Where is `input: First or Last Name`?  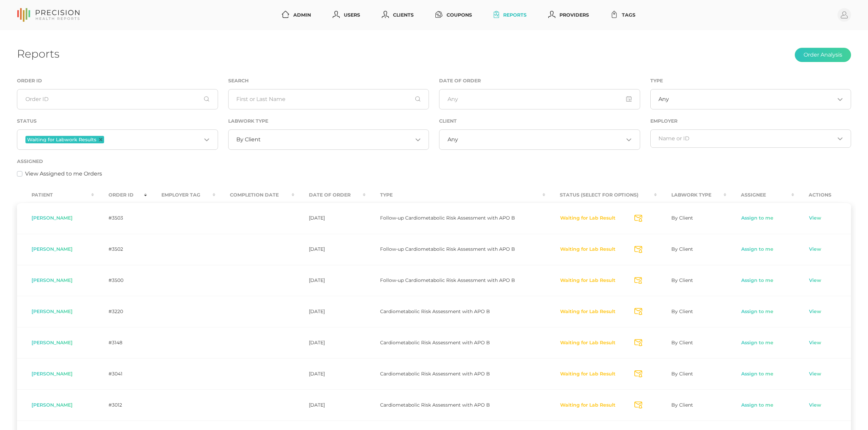 input: First or Last Name is located at coordinates (329, 99).